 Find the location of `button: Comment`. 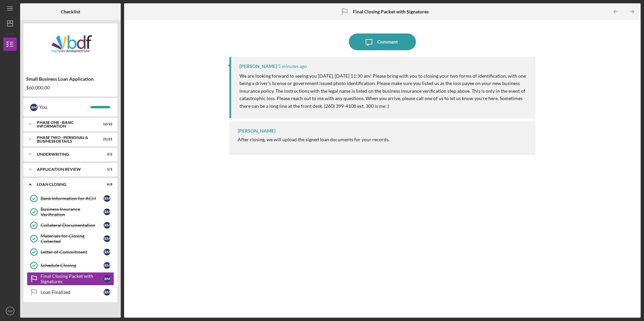

button: Comment is located at coordinates (382, 42).